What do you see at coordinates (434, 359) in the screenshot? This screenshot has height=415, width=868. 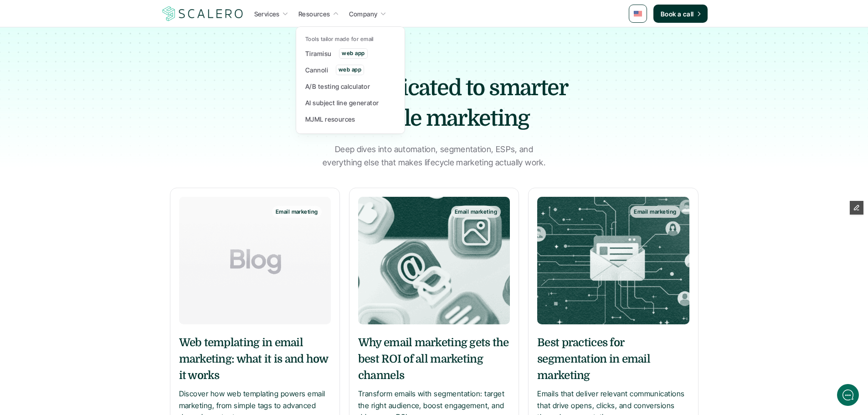 I see `h5: Why email marketing gets the best ROI of all marketing channels` at bounding box center [434, 359].